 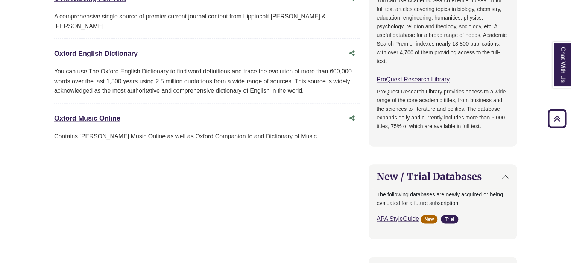 I want to click on p: ProQuest Research Library provides access to a wide range of the core academic titles, from busin..., so click(x=443, y=109).